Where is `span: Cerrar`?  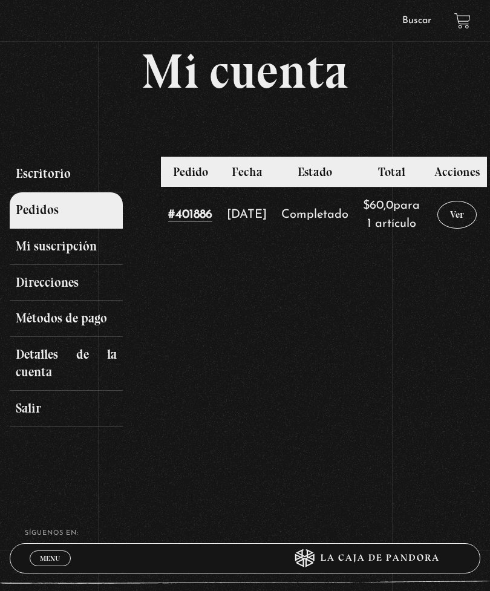 span: Cerrar is located at coordinates (50, 569).